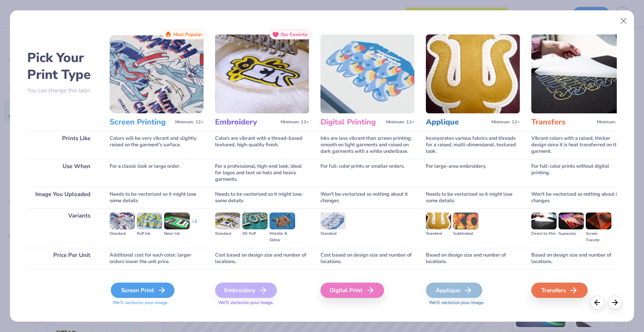  What do you see at coordinates (157, 173) in the screenshot?
I see `div: For a classic look or large order.` at bounding box center [157, 173].